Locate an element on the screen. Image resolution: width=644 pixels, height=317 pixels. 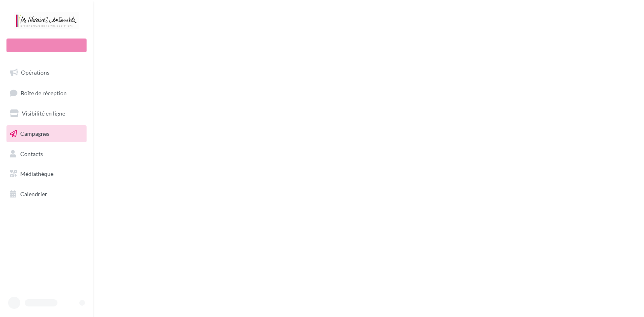
span: Contacts is located at coordinates (31, 153).